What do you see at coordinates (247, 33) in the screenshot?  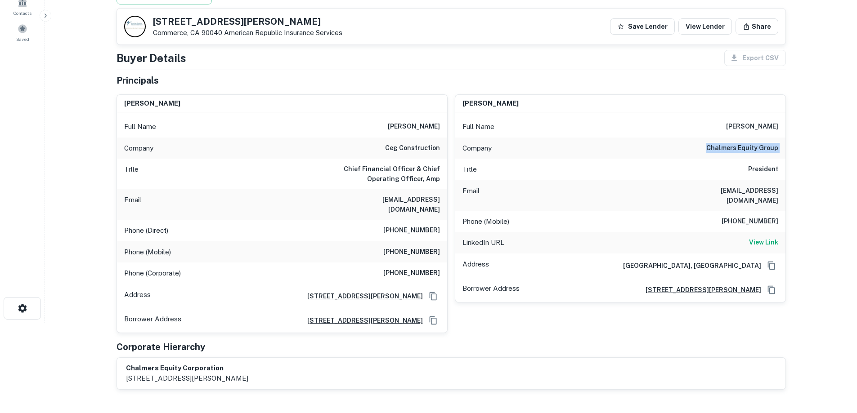 I see `p: Commerce, CA 90040` at bounding box center [247, 33].